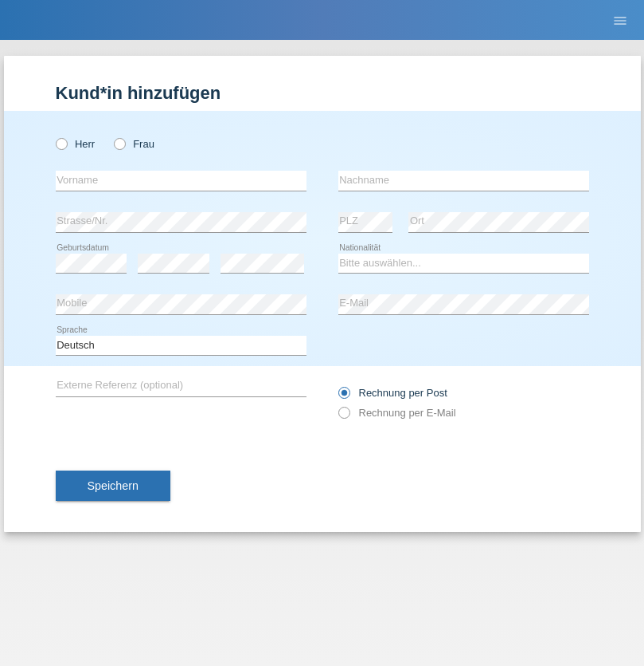 Image resolution: width=644 pixels, height=666 pixels. Describe the element at coordinates (75, 144) in the screenshot. I see `label: Herr` at that location.